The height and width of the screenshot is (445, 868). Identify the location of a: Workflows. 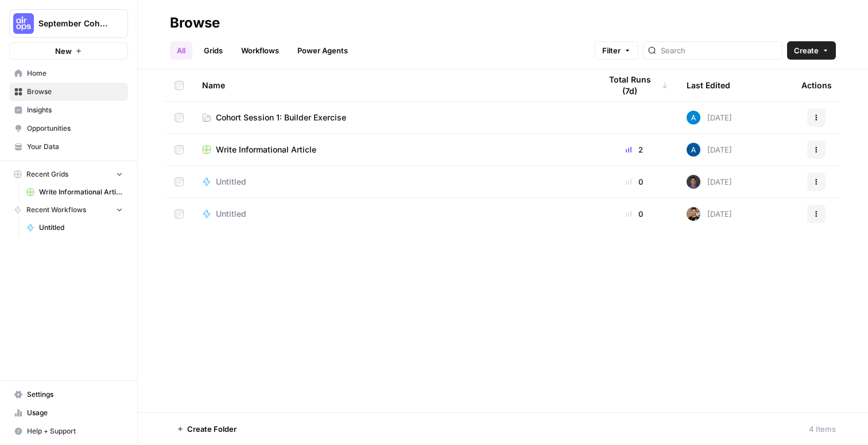
(260, 51).